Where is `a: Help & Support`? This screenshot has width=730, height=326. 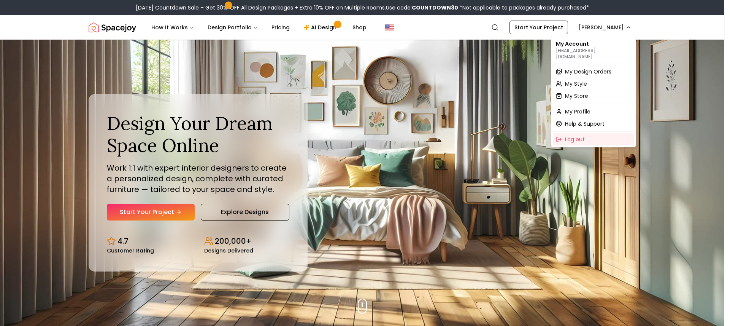
a: Help & Support is located at coordinates (594, 124).